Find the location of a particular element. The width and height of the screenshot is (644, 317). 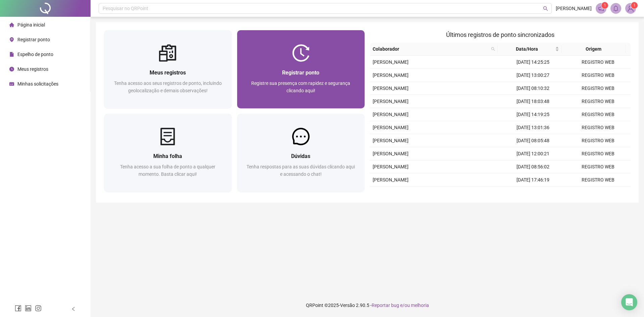

th: Data/Hora is located at coordinates (529, 49).